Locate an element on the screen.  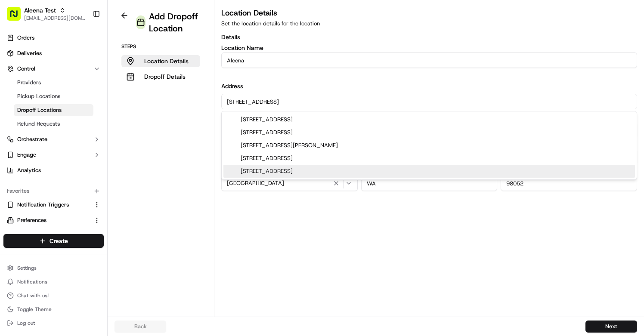
button: Orchestrate is located at coordinates (53, 139).